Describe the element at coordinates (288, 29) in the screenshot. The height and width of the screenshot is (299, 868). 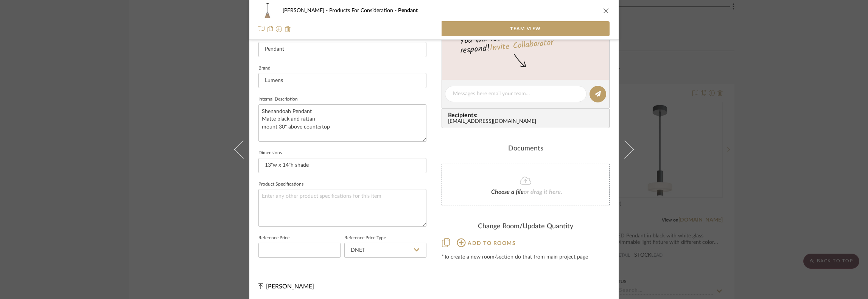
I see `img: Remove from project` at that location.